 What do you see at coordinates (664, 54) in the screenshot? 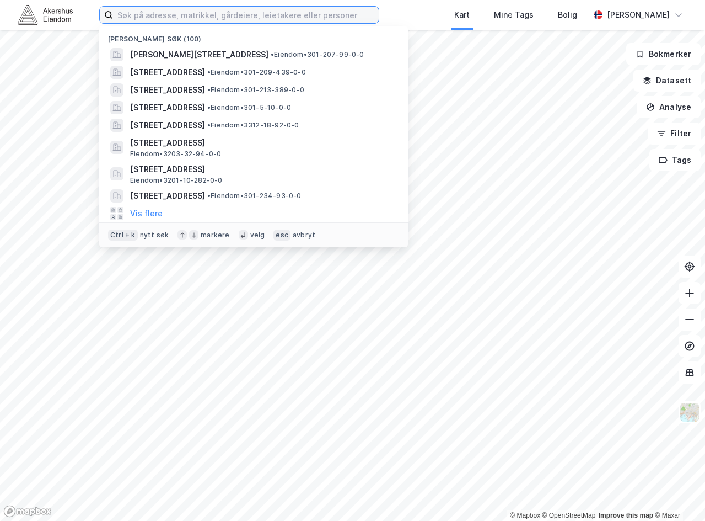
I see `button: Bokmerker` at bounding box center [664, 54].